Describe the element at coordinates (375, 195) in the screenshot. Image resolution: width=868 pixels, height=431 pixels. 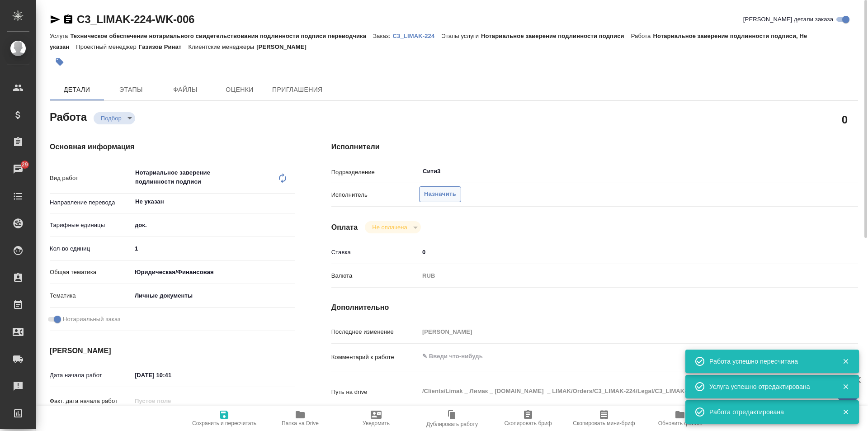
I see `p: Исполнитель` at that location.